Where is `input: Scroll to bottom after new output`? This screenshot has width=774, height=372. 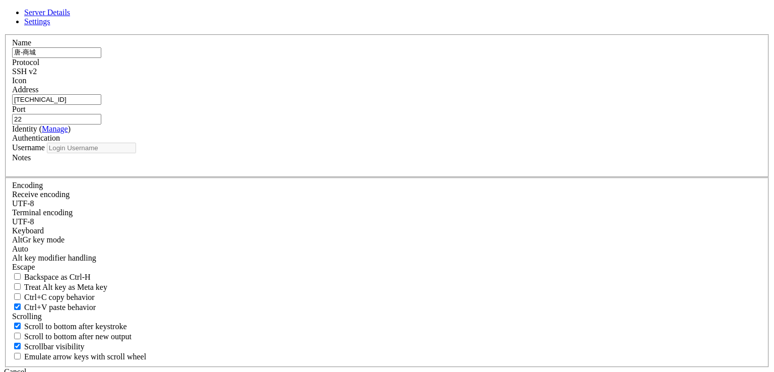 input: Scroll to bottom after new output is located at coordinates (17, 336).